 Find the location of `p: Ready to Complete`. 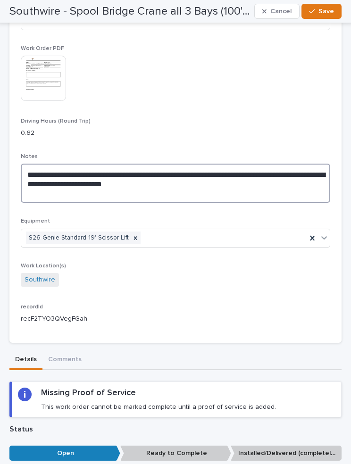

p: Ready to Complete is located at coordinates (176, 454).